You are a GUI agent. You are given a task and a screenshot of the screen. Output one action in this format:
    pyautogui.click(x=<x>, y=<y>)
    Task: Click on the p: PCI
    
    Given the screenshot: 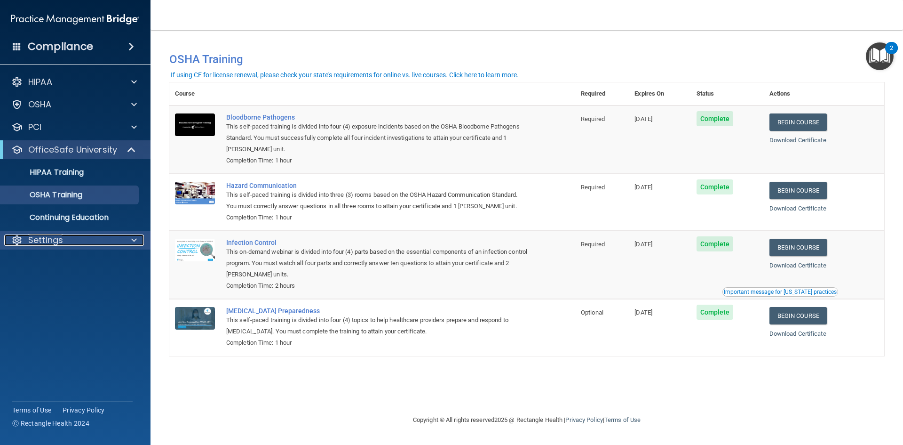 What is the action you would take?
    pyautogui.click(x=35, y=127)
    